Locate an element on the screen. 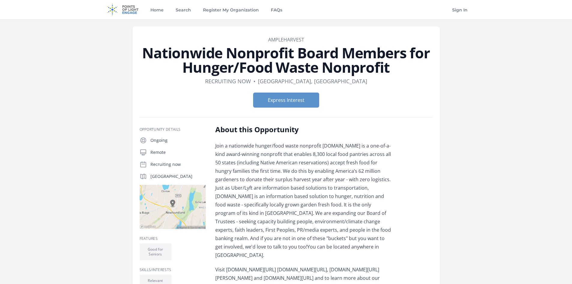 The width and height of the screenshot is (572, 284). h3: Opportunity Details is located at coordinates (173, 129).